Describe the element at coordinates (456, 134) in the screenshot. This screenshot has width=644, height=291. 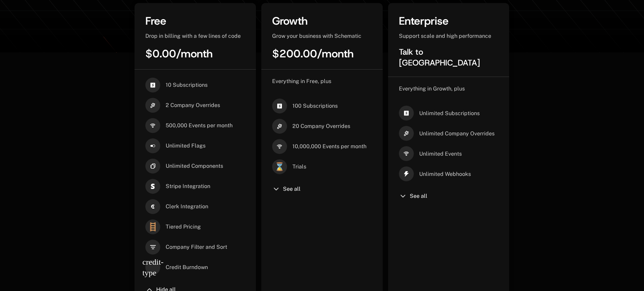
I see `span: Unlimited Company Overrides` at that location.